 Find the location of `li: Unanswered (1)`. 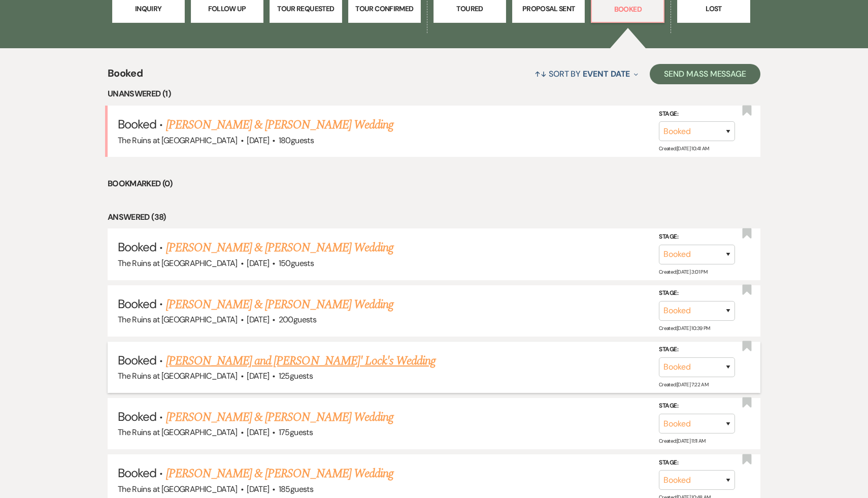

li: Unanswered (1) is located at coordinates (434, 94).